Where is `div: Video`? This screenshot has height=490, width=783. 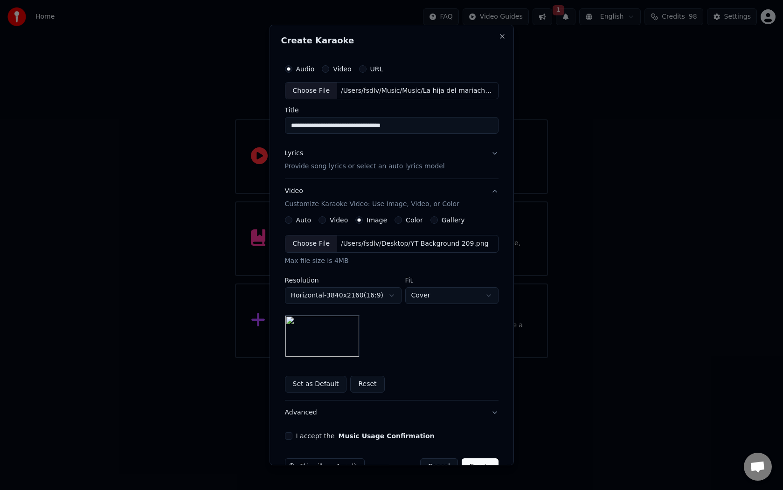
div: Video is located at coordinates (372, 198).